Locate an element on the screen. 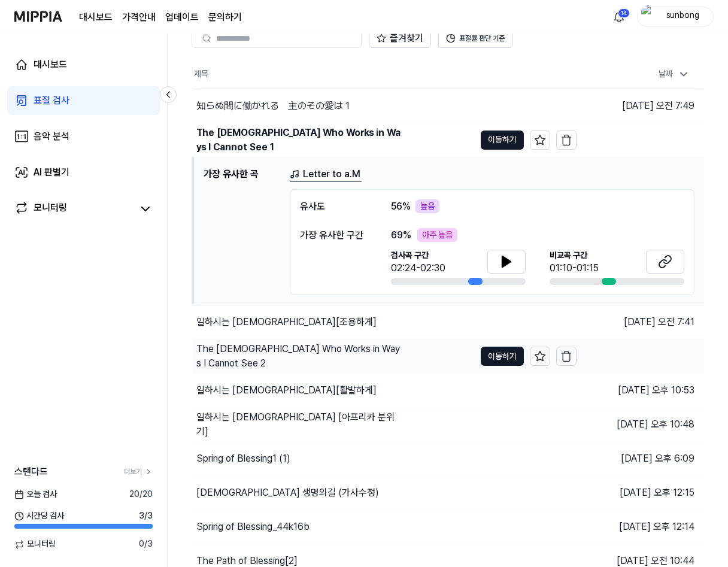 The image size is (728, 567). div: 02:24-02:30 is located at coordinates (418, 268).